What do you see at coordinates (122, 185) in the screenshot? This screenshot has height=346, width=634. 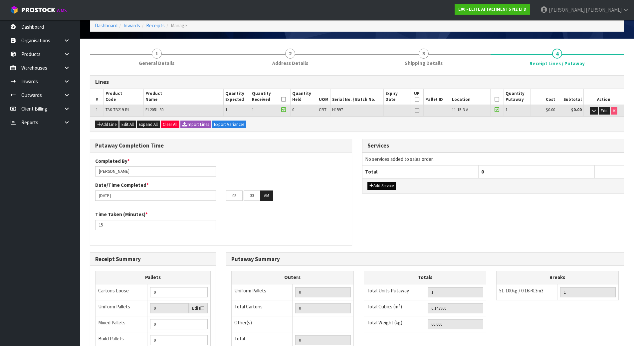 I see `label: Date/Time Completed` at bounding box center [122, 185].